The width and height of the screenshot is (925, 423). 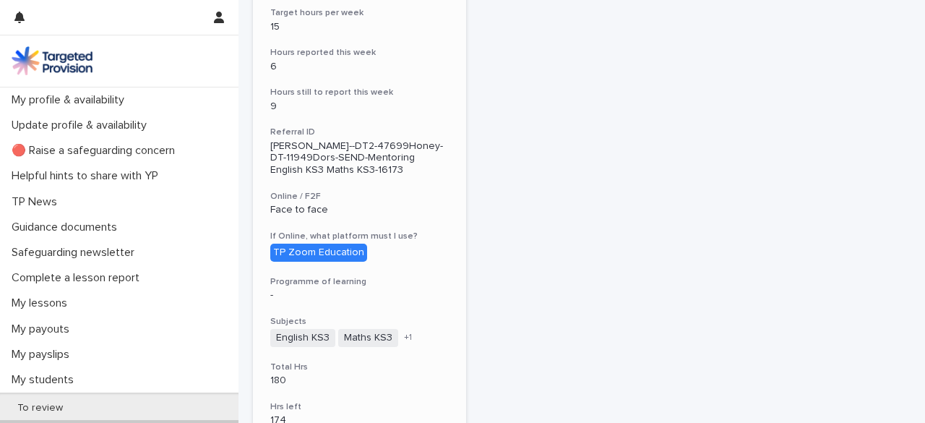 What do you see at coordinates (42, 303) in the screenshot?
I see `p: My lessons` at bounding box center [42, 303].